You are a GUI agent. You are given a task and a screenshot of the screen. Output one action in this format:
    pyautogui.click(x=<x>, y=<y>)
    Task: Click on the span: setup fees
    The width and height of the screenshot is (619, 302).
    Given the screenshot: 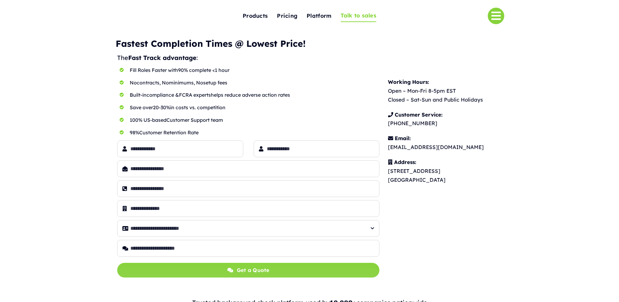 What is the action you would take?
    pyautogui.click(x=215, y=83)
    